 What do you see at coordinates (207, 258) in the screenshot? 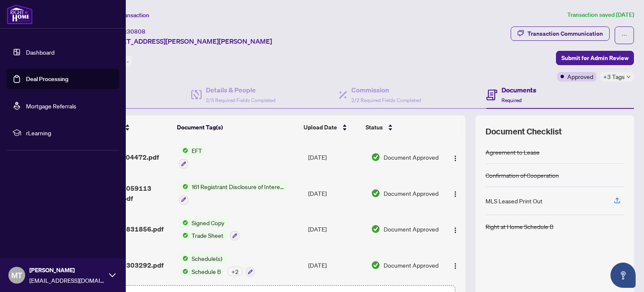
I see `span: Schedule(s)` at bounding box center [207, 258].